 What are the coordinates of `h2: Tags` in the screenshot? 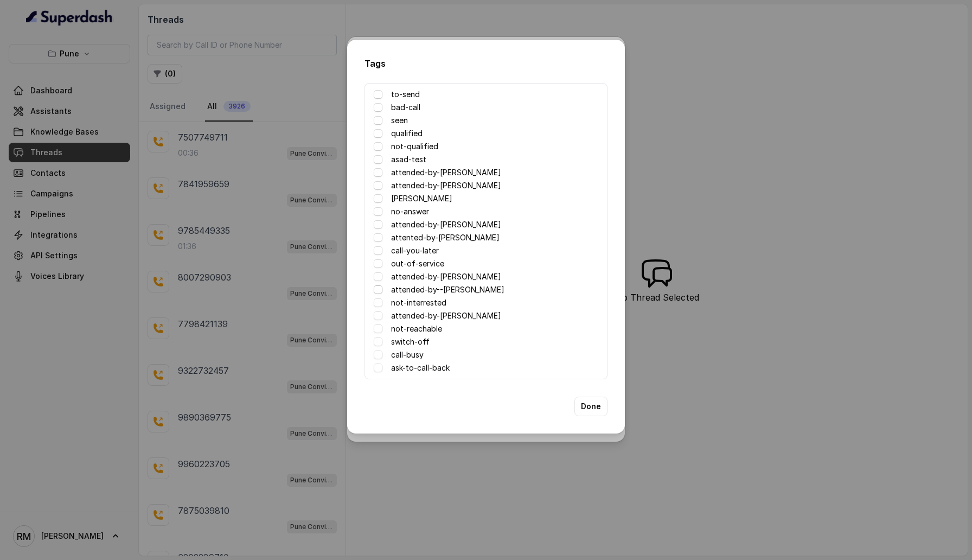 It's located at (486, 64).